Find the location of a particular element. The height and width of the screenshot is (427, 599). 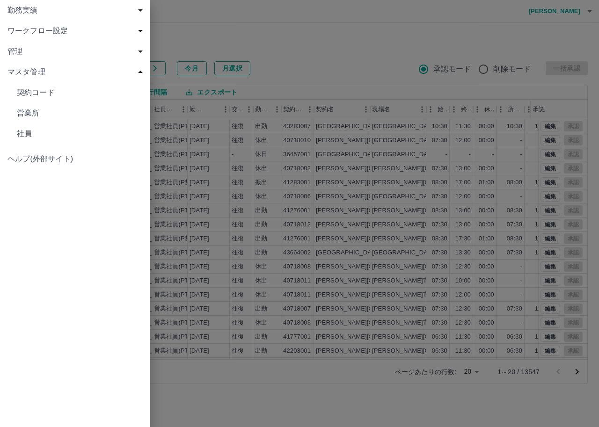

span: 社員 is located at coordinates (80, 134).